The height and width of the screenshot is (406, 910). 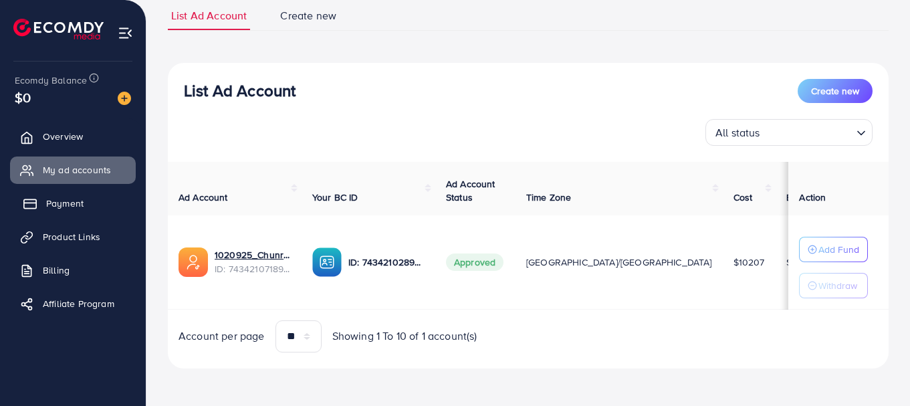 What do you see at coordinates (838, 249) in the screenshot?
I see `p: Add Fund` at bounding box center [838, 249].